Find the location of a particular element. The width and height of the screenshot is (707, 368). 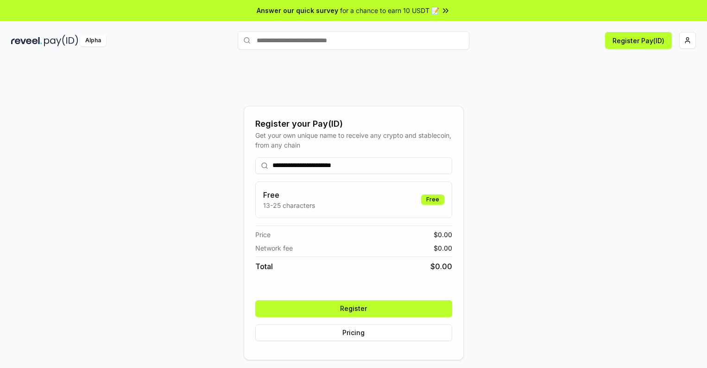

div: Alpha is located at coordinates (93, 40).